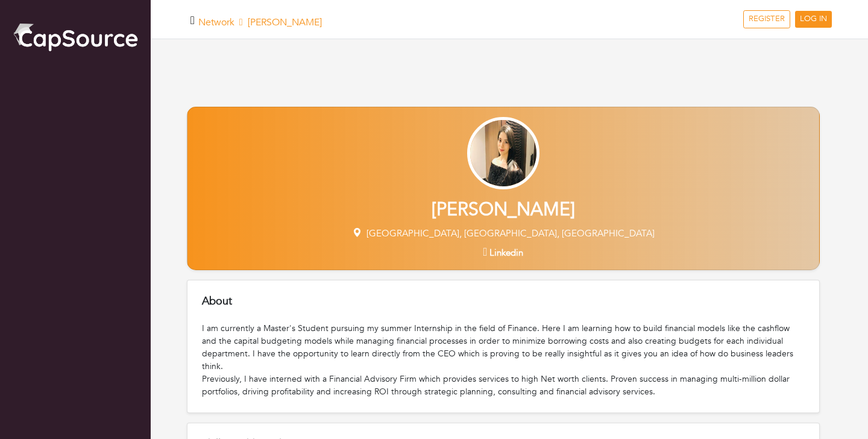  What do you see at coordinates (504, 154) in the screenshot?
I see `img: Self.jpg` at bounding box center [504, 154].